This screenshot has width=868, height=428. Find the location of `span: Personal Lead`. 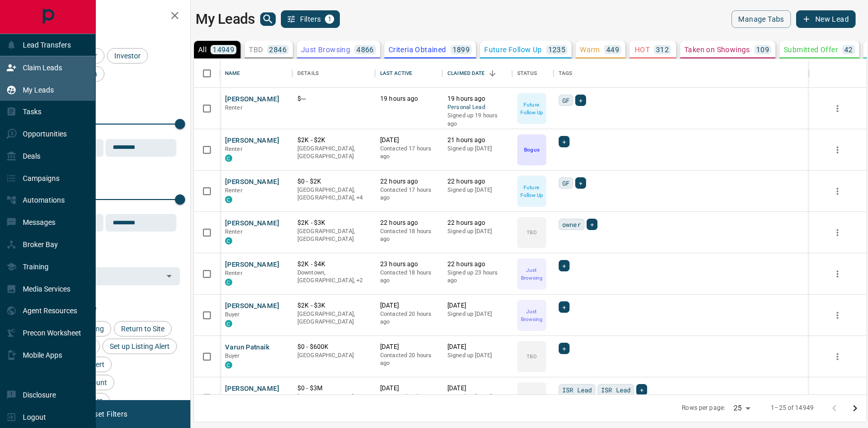

span: Personal Lead is located at coordinates (477, 108).